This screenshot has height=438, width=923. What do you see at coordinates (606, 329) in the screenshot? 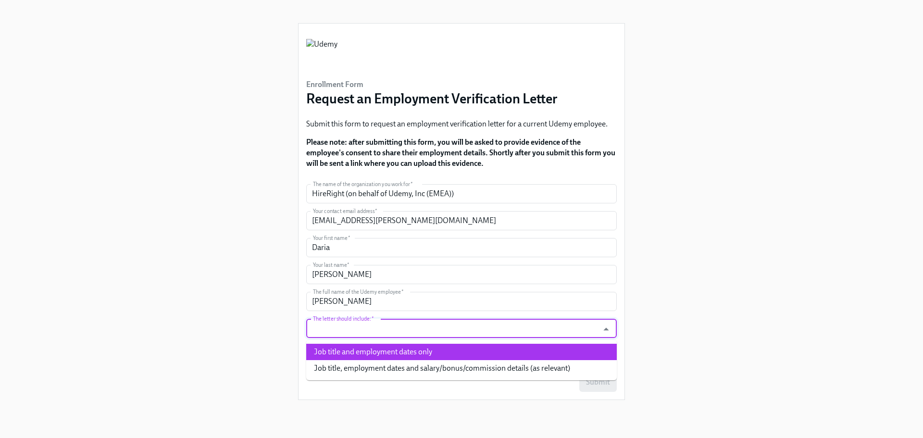
I see `button: Close` at bounding box center [606, 329].